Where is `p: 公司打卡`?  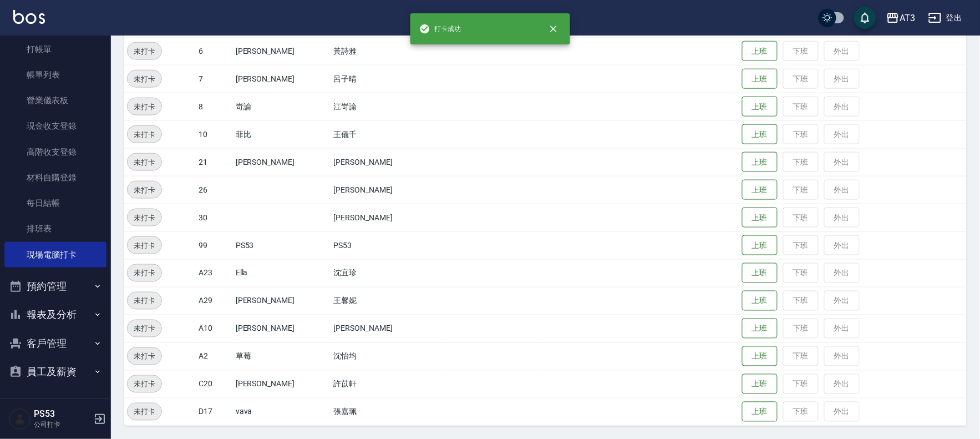 p: 公司打卡 is located at coordinates (62, 424).